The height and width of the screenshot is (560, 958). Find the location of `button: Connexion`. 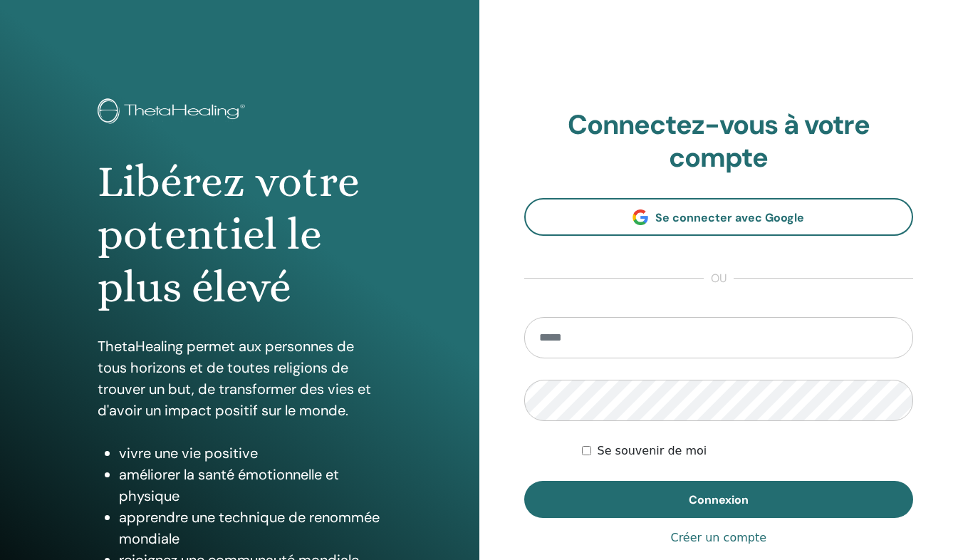

button: Connexion is located at coordinates (719, 499).